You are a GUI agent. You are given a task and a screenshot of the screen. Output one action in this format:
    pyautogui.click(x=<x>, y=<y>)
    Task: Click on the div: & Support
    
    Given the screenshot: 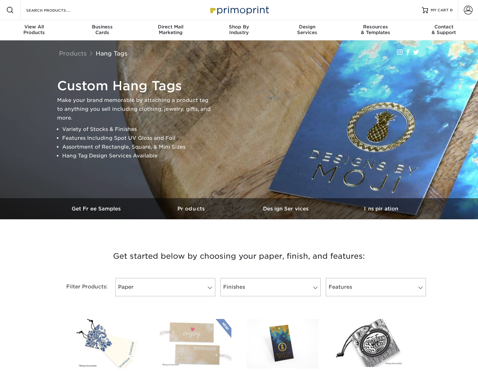 What is the action you would take?
    pyautogui.click(x=444, y=30)
    